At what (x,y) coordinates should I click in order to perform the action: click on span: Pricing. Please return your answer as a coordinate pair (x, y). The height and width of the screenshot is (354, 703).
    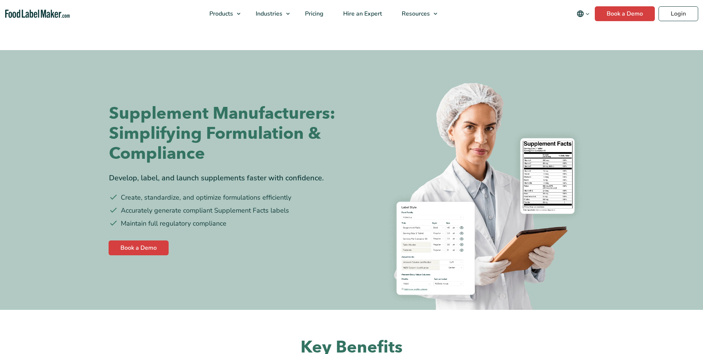
    Looking at the image, I should click on (314, 14).